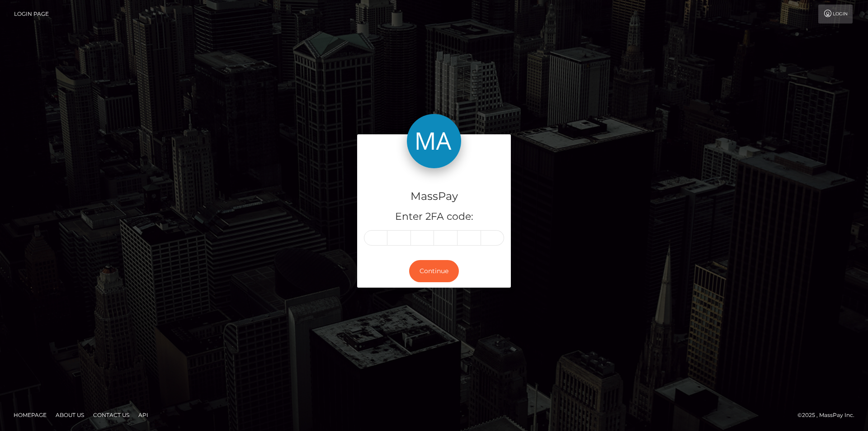 The width and height of the screenshot is (868, 431). Describe the element at coordinates (70, 415) in the screenshot. I see `a: About Us` at that location.